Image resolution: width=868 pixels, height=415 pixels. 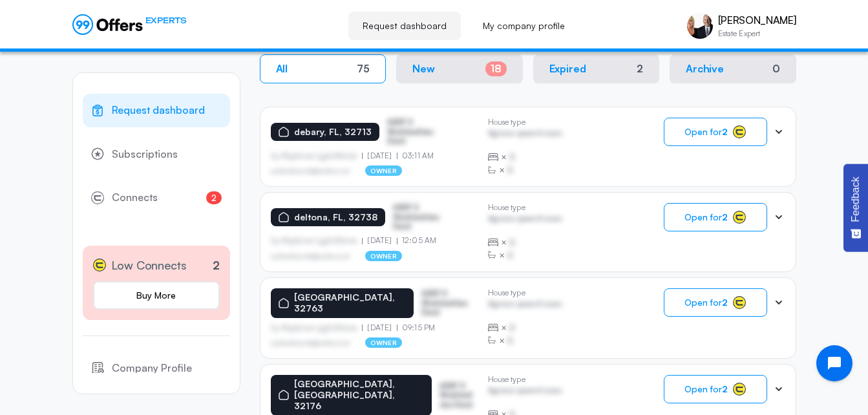 I want to click on p: 12:05 AM, so click(x=417, y=241).